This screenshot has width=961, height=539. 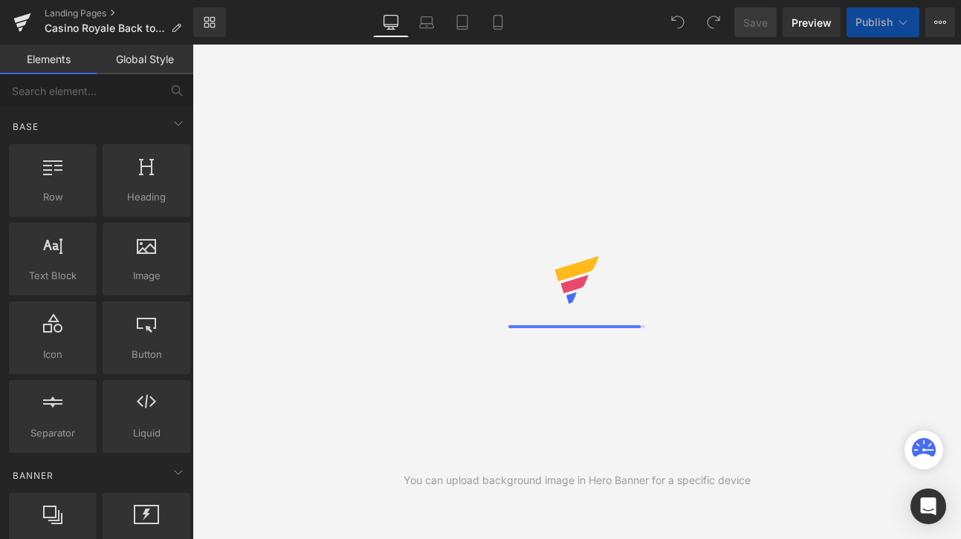 What do you see at coordinates (105, 28) in the screenshot?
I see `span: Casino Royale Back to the 80’s` at bounding box center [105, 28].